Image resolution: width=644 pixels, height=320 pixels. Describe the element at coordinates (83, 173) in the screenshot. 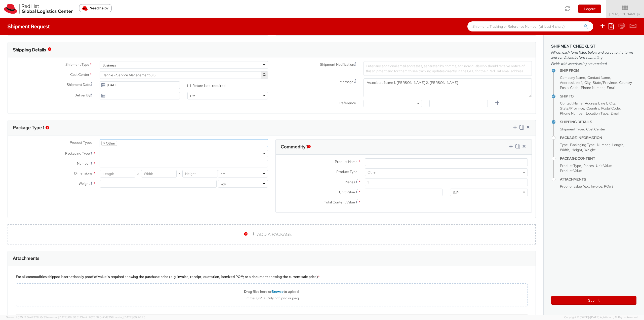

I see `span: Dimensions` at that location.